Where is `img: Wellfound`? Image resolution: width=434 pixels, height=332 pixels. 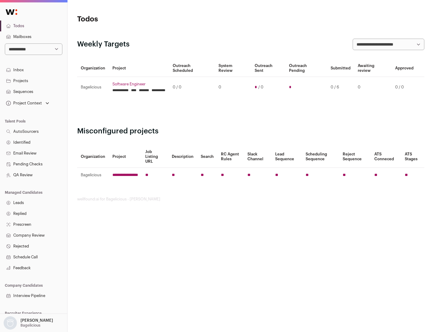 img: Wellfound is located at coordinates (11, 12).